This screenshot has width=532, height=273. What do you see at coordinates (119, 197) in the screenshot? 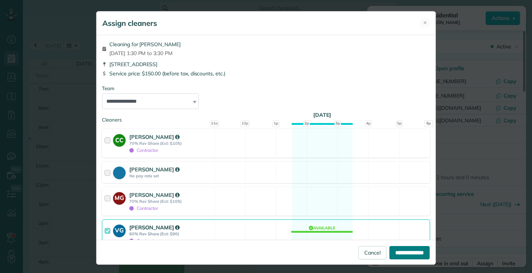
I see `strong: MG` at bounding box center [119, 197].